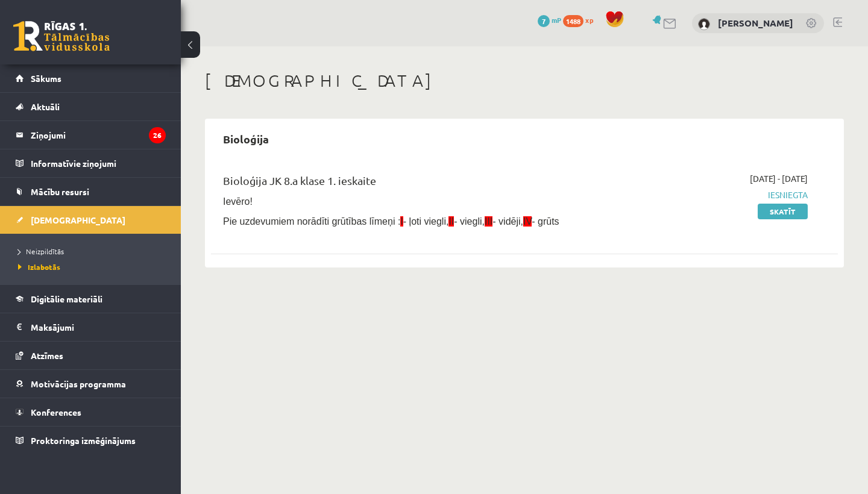 The image size is (868, 494). Describe the element at coordinates (527, 221) in the screenshot. I see `span: IV` at that location.